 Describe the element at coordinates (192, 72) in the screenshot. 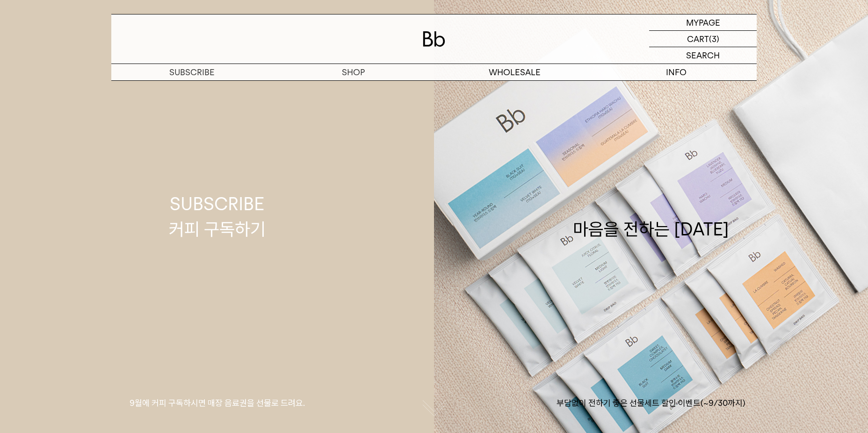

I see `p: SUBSCRIBE` at that location.